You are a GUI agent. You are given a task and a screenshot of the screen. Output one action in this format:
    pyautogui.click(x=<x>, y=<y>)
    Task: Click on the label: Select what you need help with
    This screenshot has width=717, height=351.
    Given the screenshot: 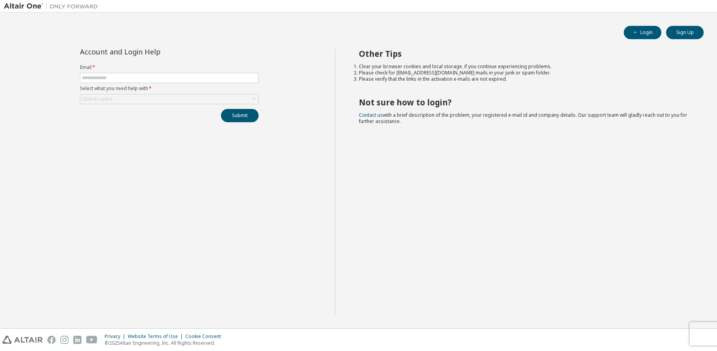 What is the action you would take?
    pyautogui.click(x=169, y=88)
    